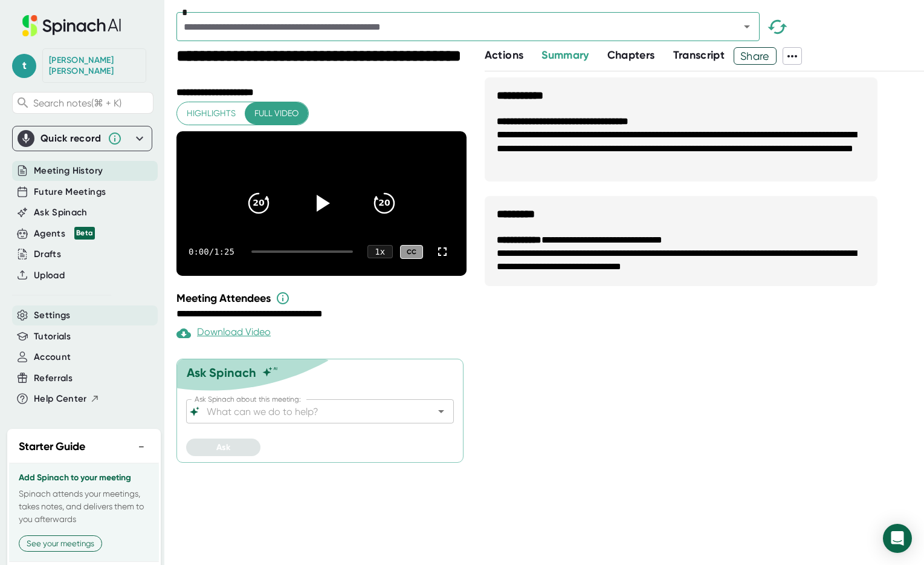  Describe the element at coordinates (211, 113) in the screenshot. I see `button: Highlights` at that location.